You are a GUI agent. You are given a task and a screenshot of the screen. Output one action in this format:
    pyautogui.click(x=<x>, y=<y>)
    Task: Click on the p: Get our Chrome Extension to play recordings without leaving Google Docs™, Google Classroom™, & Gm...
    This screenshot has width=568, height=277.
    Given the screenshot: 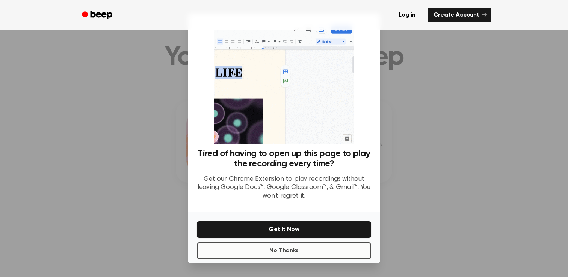 What is the action you would take?
    pyautogui.click(x=284, y=188)
    